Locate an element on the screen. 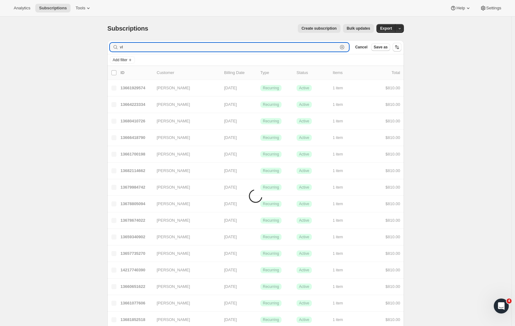 Image resolution: width=515 pixels, height=326 pixels. button: Save as is located at coordinates (381, 47).